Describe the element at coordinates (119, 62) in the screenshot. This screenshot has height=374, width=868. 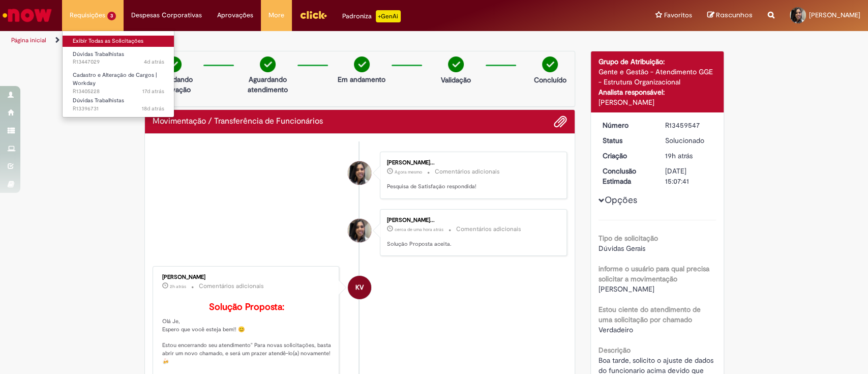
I see `span: R13447029` at that location.